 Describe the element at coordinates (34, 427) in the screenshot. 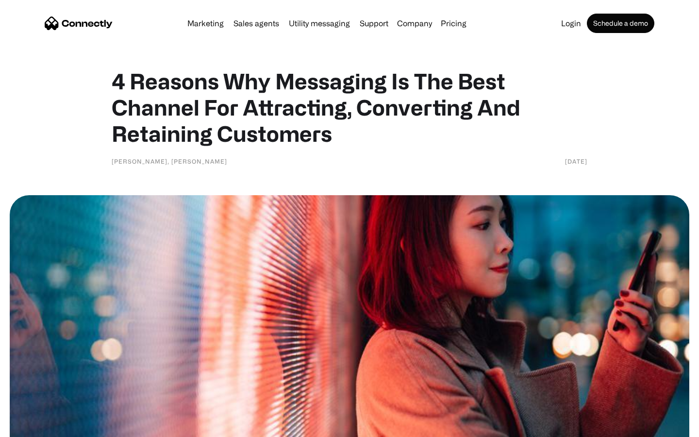

I see `aside: Language selected: English` at that location.